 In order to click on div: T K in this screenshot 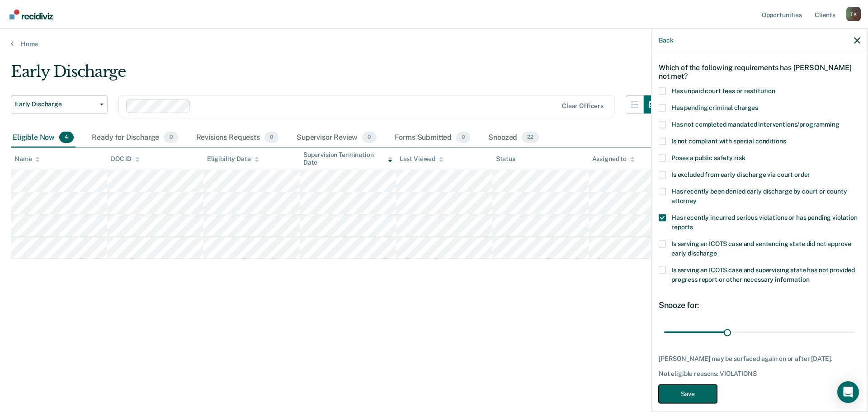, I will do `click(854, 14)`.